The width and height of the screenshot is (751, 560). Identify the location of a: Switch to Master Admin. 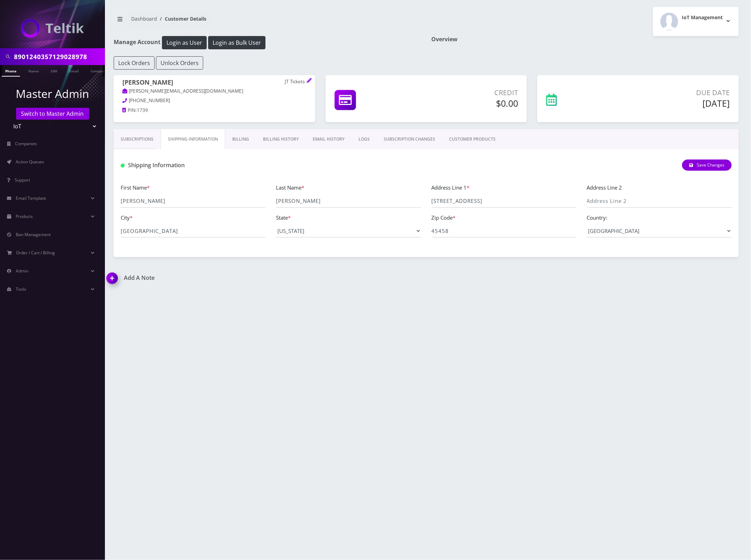
(52, 114).